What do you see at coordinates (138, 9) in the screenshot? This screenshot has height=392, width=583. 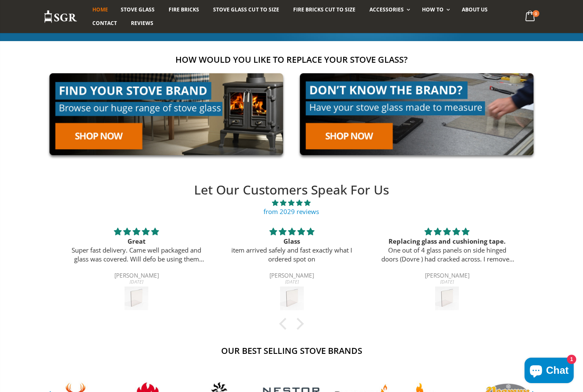 I see `a: Stove Glass` at bounding box center [138, 9].